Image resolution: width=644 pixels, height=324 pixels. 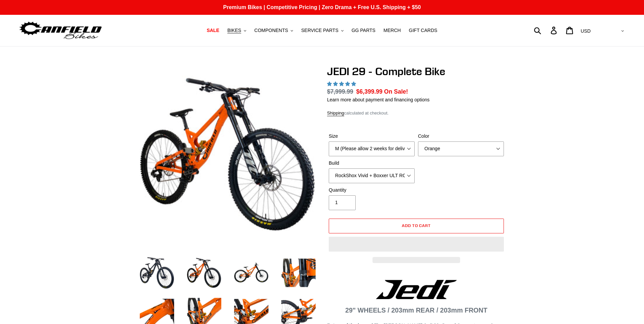 I want to click on span: $6,399.99, so click(x=369, y=91).